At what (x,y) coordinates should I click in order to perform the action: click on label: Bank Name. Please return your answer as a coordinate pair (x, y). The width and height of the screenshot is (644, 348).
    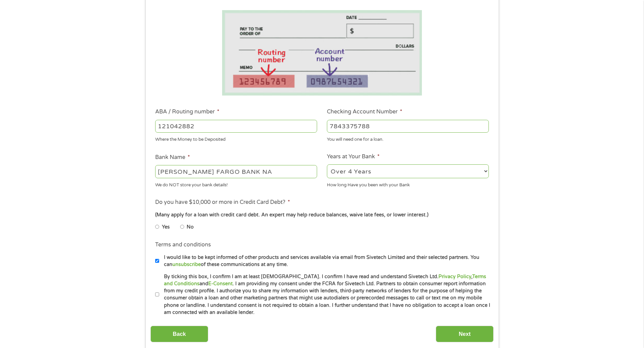
    Looking at the image, I should click on (172, 157).